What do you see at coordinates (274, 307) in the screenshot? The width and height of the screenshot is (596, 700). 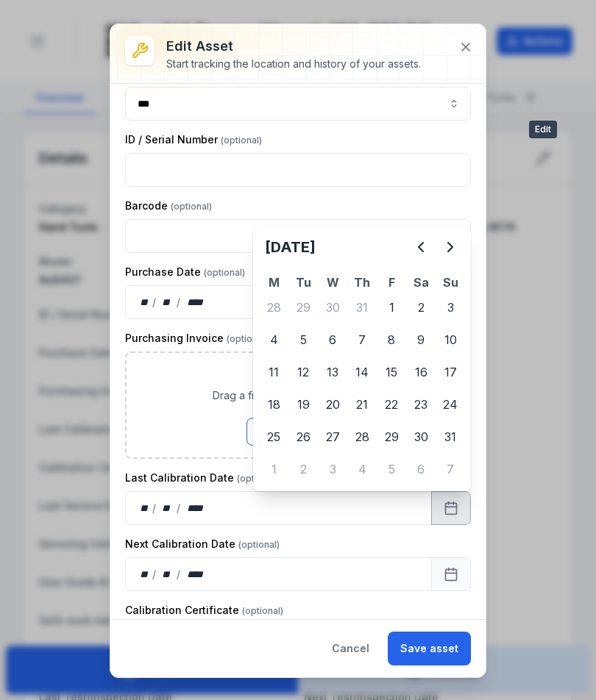 I see `div: Monday 28 July 2025` at bounding box center [274, 307].